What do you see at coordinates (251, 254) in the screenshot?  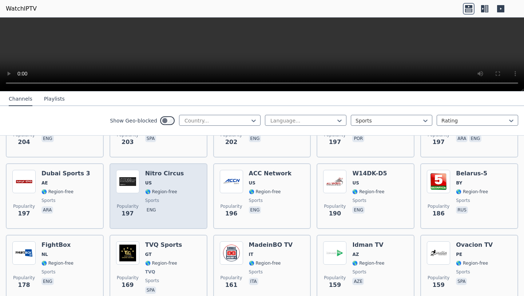 I see `span: IT` at bounding box center [251, 254].